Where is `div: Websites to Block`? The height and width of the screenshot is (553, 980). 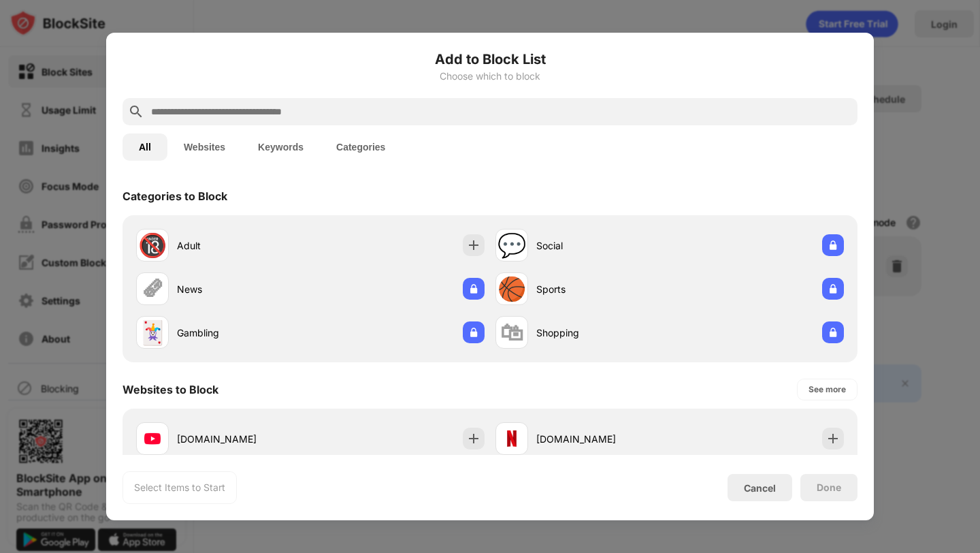 div: Websites to Block is located at coordinates (171, 390).